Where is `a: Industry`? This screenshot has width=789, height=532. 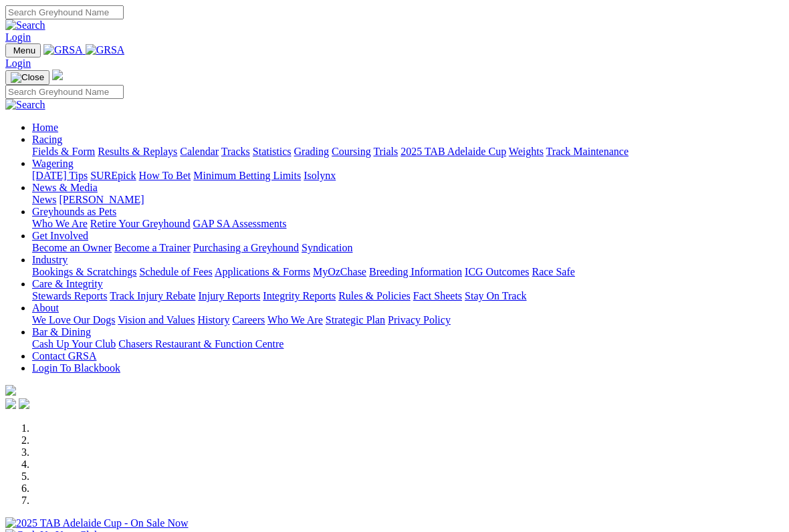 a: Industry is located at coordinates (49, 259).